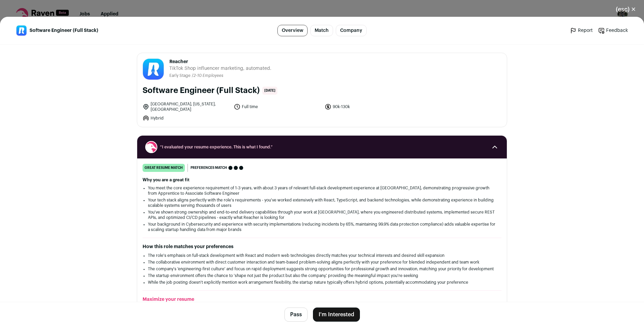 This screenshot has height=327, width=644. What do you see at coordinates (322, 276) in the screenshot?
I see `li: The startup environment offers the chance to 'shape not just the product but also the company,' p...` at bounding box center [322, 276].